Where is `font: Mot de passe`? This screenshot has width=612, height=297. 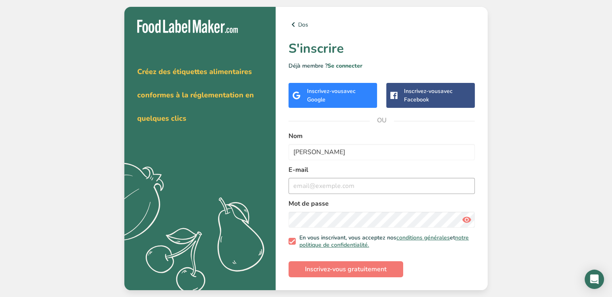
font: Mot de passe is located at coordinates (308, 203).